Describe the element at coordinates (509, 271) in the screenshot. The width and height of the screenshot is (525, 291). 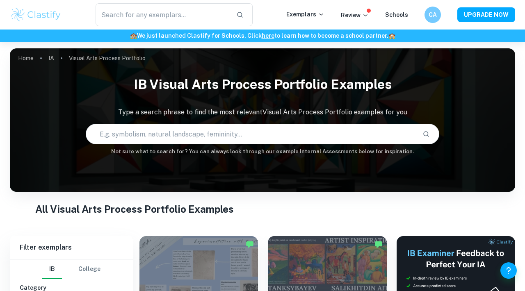
I see `button: Help and Feedback` at that location.